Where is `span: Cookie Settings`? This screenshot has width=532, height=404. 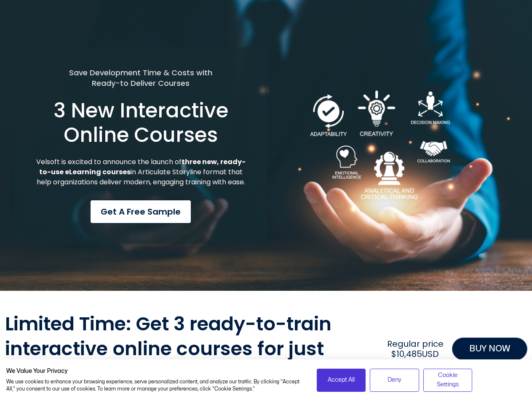
span: Cookie Settings is located at coordinates (448, 380).